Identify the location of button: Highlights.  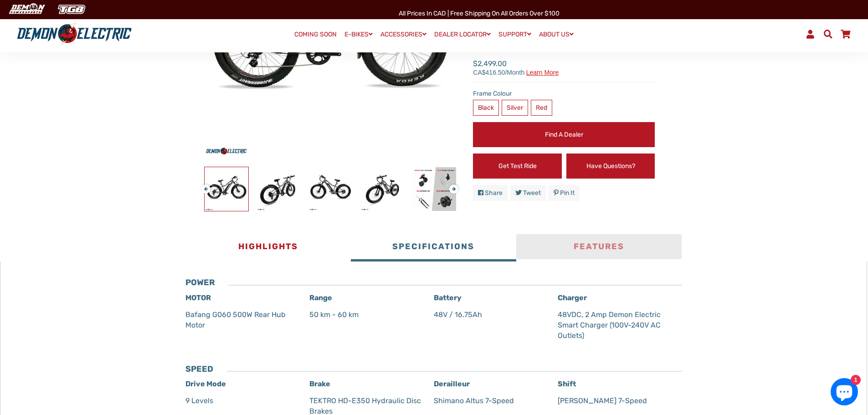
(268, 248).